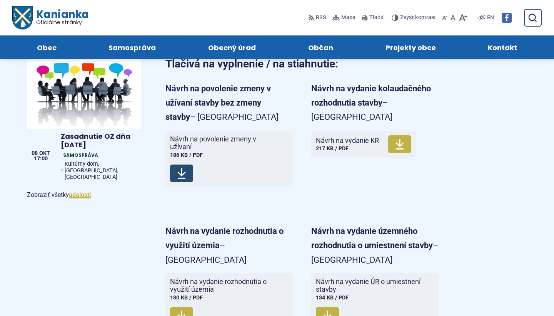 The height and width of the screenshot is (316, 554). What do you see at coordinates (60, 17) in the screenshot?
I see `span: Kanianka` at bounding box center [60, 17].